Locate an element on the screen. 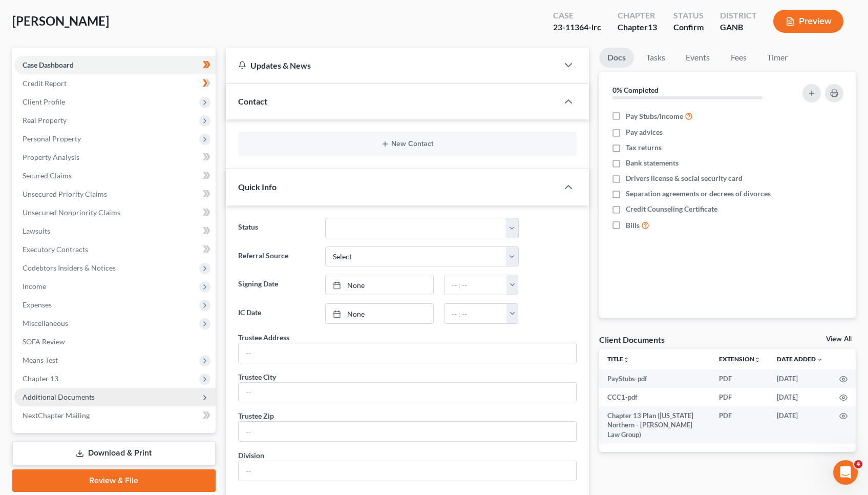 The height and width of the screenshot is (495, 868). span: Case Dashboard is located at coordinates (48, 65).